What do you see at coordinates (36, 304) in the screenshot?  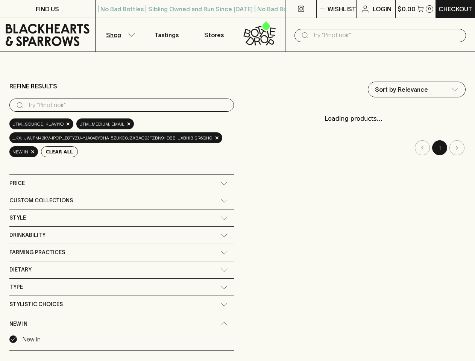 I see `span: Stylistic Choices` at bounding box center [36, 304].